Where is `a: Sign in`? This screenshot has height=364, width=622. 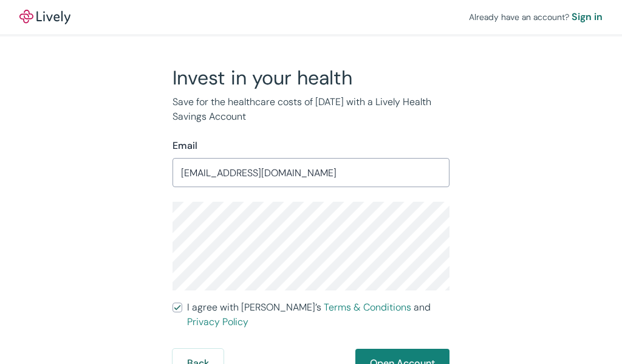
a: Sign in is located at coordinates (586, 17).